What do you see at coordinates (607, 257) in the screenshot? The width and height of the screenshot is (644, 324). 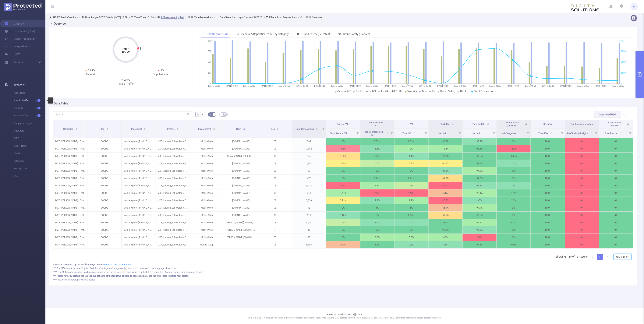 I see `i: icon: right` at bounding box center [607, 257].